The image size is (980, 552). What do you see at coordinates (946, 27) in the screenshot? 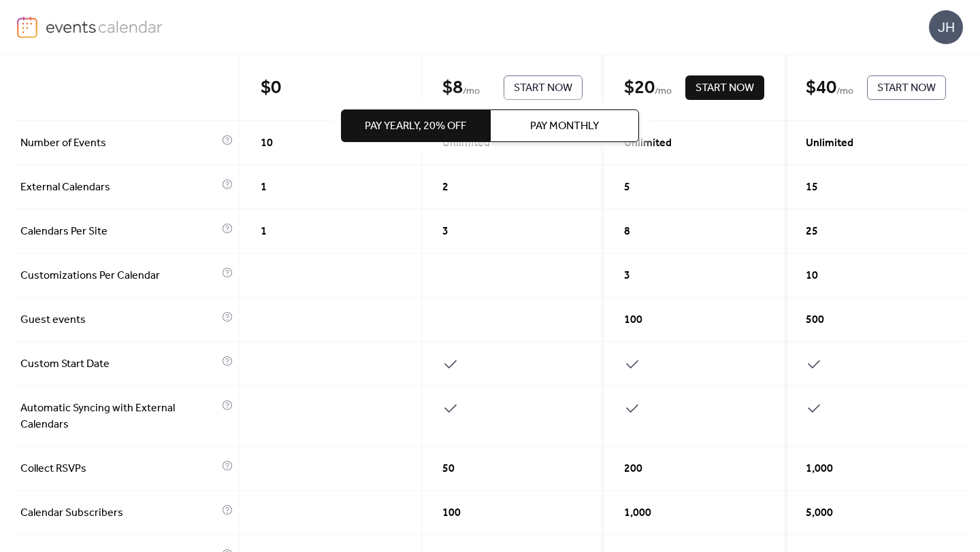
I see `div: JH` at bounding box center [946, 27].